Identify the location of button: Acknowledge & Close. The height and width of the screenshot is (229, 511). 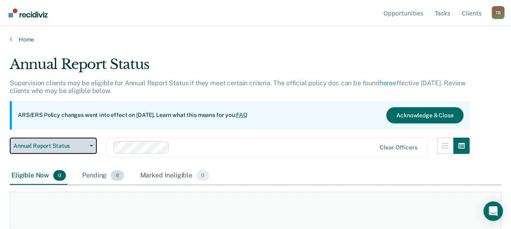
(424, 115).